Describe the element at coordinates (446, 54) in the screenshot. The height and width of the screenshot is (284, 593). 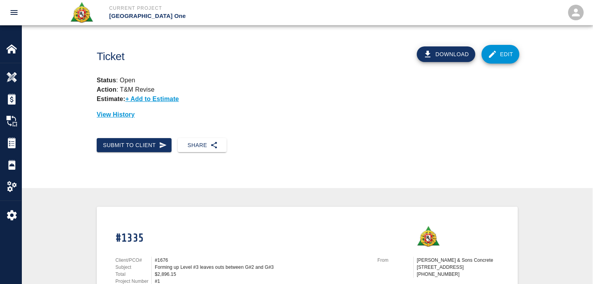
I see `button: Download` at that location.